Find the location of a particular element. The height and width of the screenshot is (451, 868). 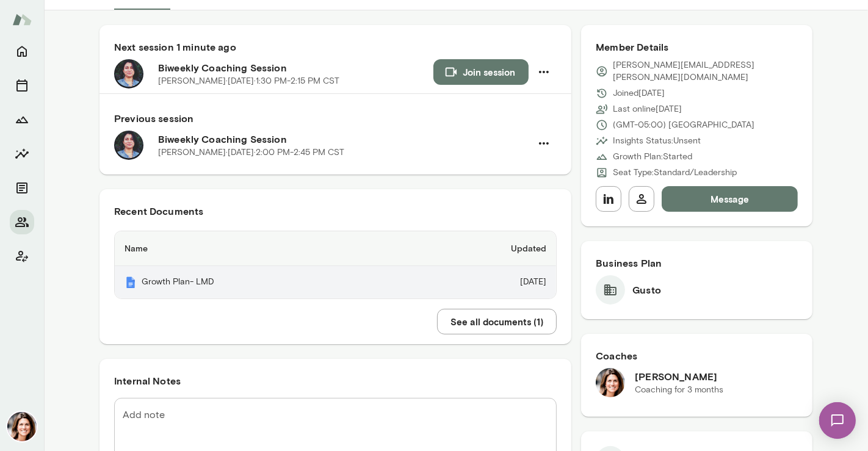

p: Coaching for 3 months is located at coordinates (679, 390).